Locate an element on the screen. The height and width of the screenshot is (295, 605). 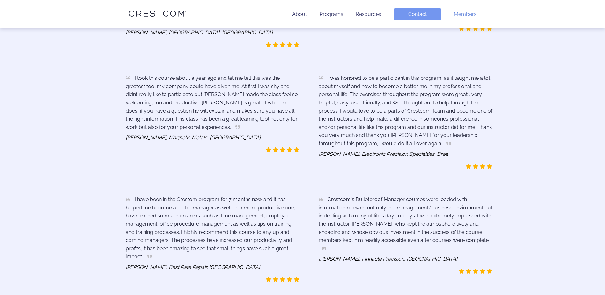
span: I took this course about a year ago and let me tell this was the greatest tool my company could h... is located at coordinates (212, 102).